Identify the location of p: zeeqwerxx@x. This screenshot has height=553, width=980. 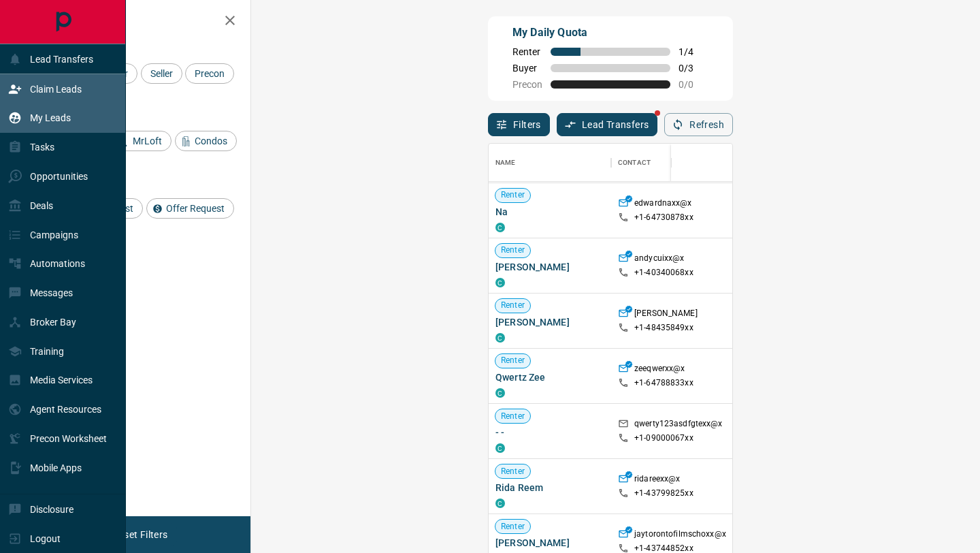
(660, 370).